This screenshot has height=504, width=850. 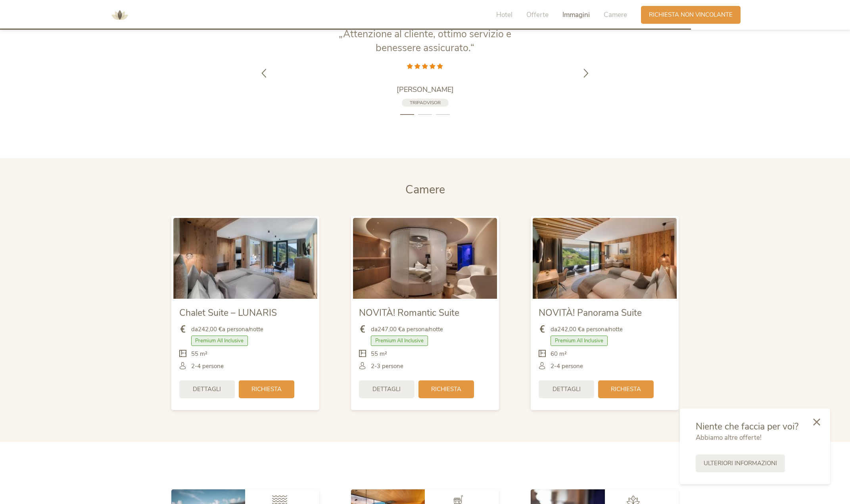 I want to click on img: NOVITÀ! Panorama Suite, so click(x=604, y=259).